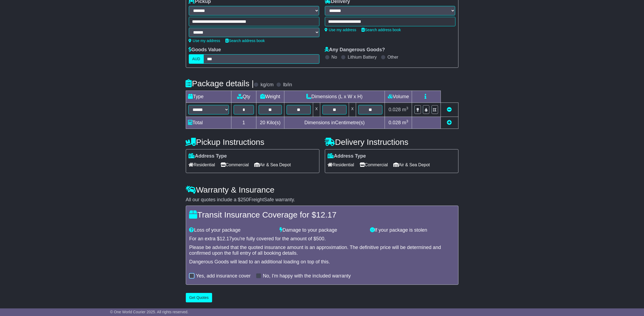  What do you see at coordinates (220, 83) in the screenshot?
I see `h4: Package details |` at bounding box center [220, 83].